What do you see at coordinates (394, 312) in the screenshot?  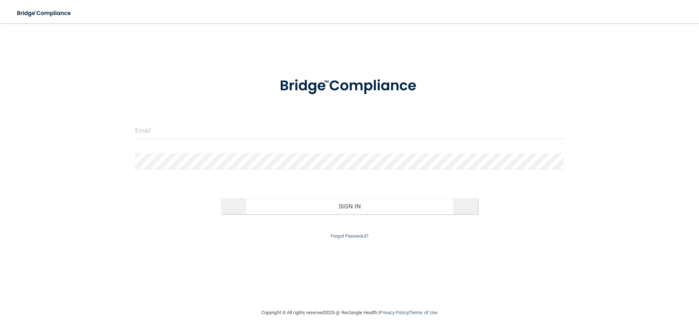 I see `a: Privacy Policy` at bounding box center [394, 312].